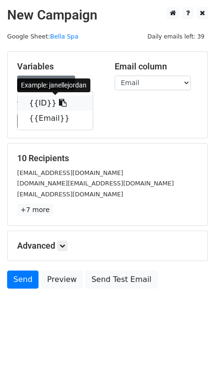  I want to click on h2: New Campaign, so click(107, 15).